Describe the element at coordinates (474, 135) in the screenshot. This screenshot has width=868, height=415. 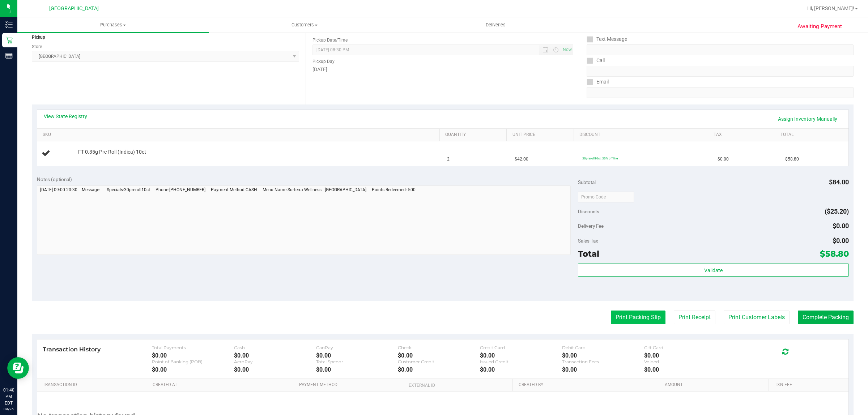
I see `a: Quantity` at that location.